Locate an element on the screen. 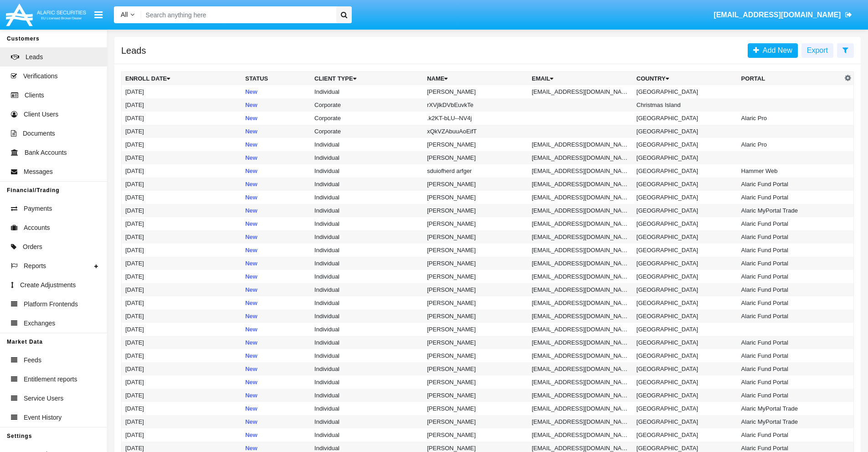 Image resolution: width=868 pixels, height=452 pixels. input: Search is located at coordinates (237, 14).